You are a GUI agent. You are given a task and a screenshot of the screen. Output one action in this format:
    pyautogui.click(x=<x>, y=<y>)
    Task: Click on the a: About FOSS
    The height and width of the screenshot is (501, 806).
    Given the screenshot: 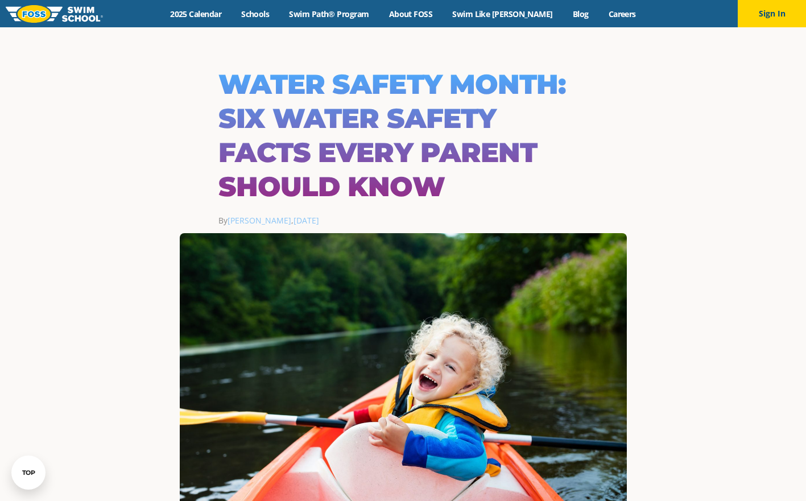 What is the action you would take?
    pyautogui.click(x=411, y=14)
    